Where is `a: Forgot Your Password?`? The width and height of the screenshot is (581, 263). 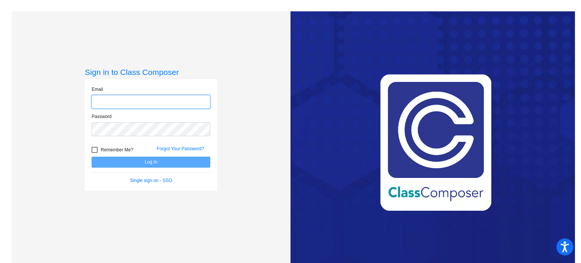 a: Forgot Your Password? is located at coordinates (180, 149).